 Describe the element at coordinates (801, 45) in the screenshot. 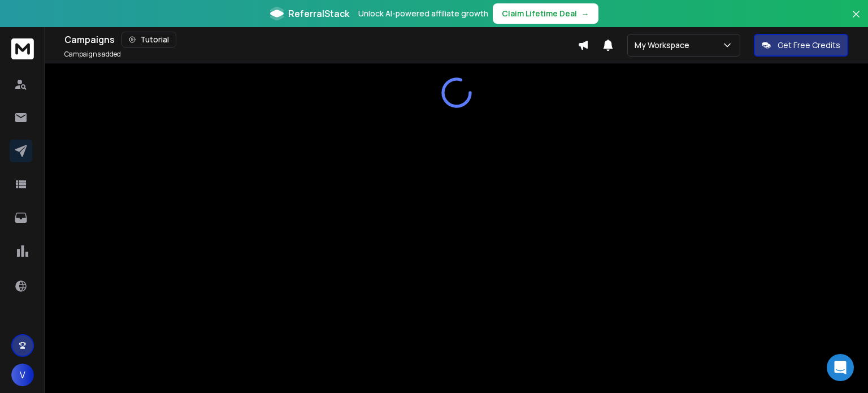

I see `button: Get Free Credits` at that location.